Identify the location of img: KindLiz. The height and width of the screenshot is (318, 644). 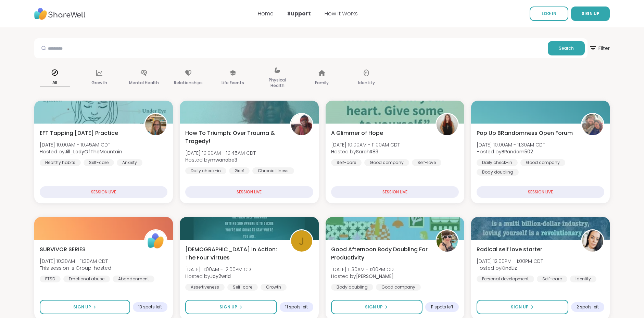
(593, 241).